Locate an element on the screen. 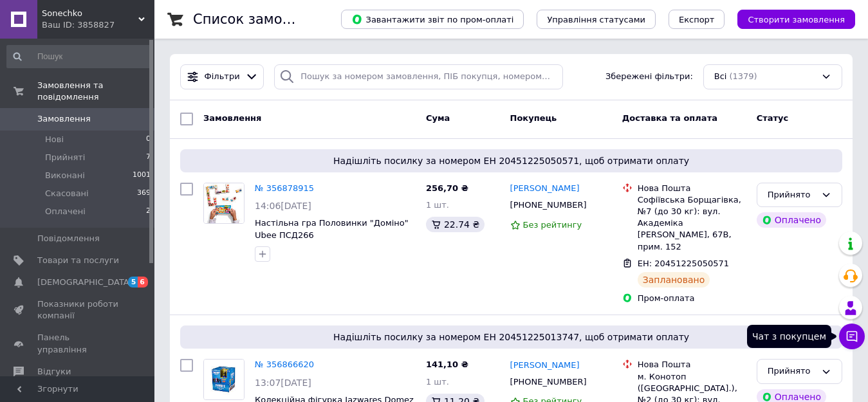 This screenshot has height=402, width=868. span: Виконані is located at coordinates (65, 176).